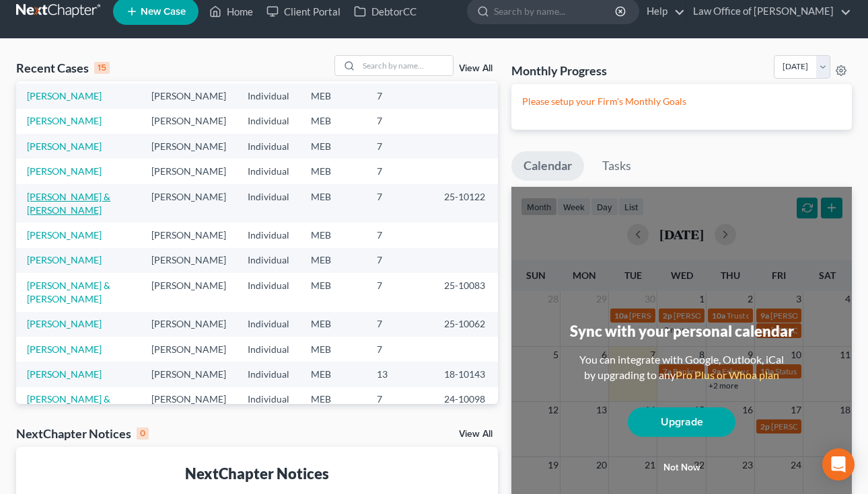 The width and height of the screenshot is (868, 494). I want to click on div: 0, so click(143, 434).